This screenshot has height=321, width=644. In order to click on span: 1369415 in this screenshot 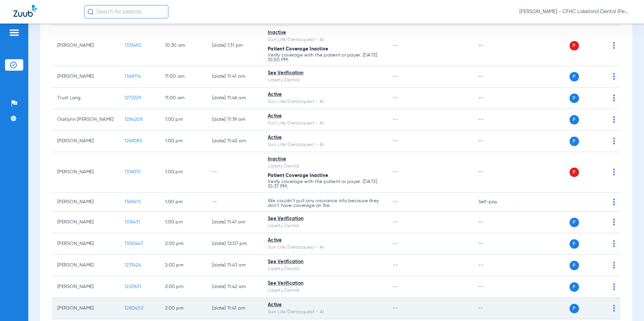, I will do `click(133, 202)`.